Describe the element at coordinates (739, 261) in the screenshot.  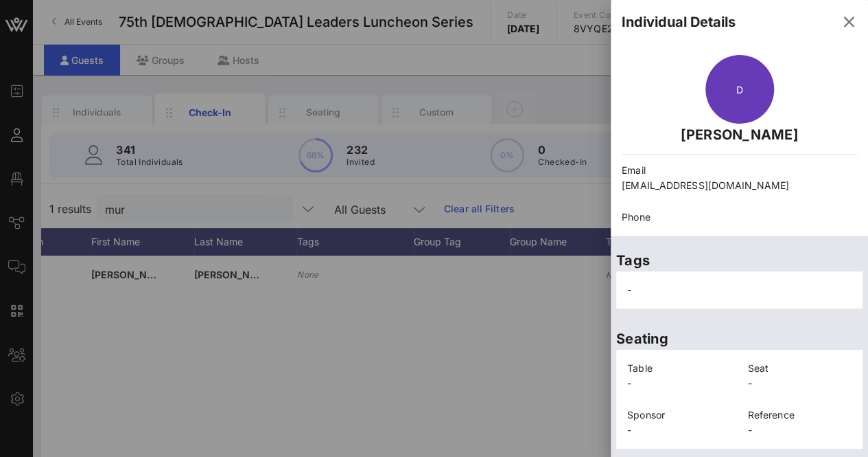
I see `p: Tags` at that location.